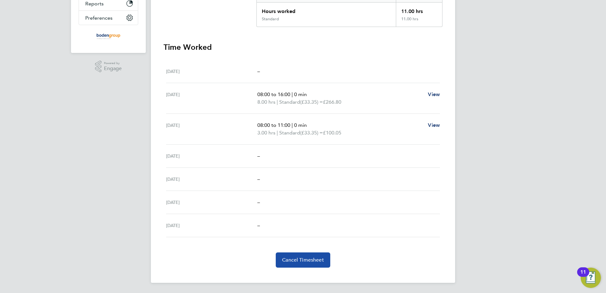  I want to click on img: boden-group-logo-retina.png, so click(108, 36).